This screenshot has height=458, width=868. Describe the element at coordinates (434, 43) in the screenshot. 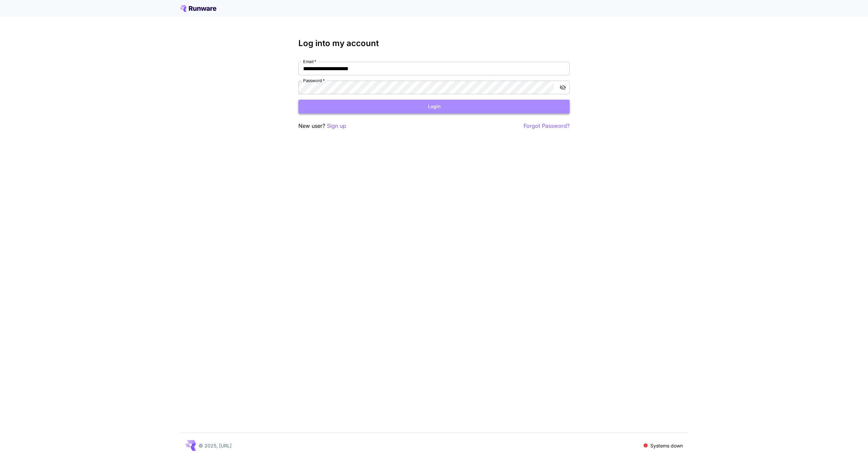

I see `h3: Log into my account` at that location.